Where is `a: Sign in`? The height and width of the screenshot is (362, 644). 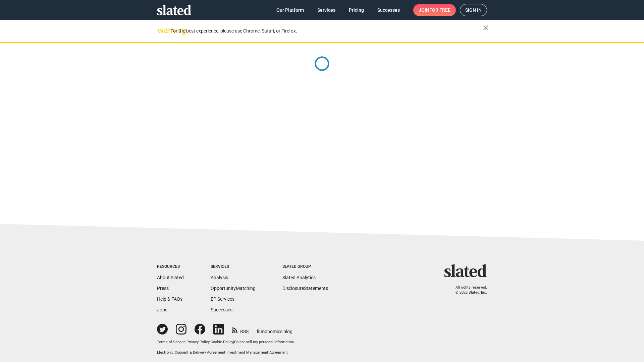 a: Sign in is located at coordinates (473, 10).